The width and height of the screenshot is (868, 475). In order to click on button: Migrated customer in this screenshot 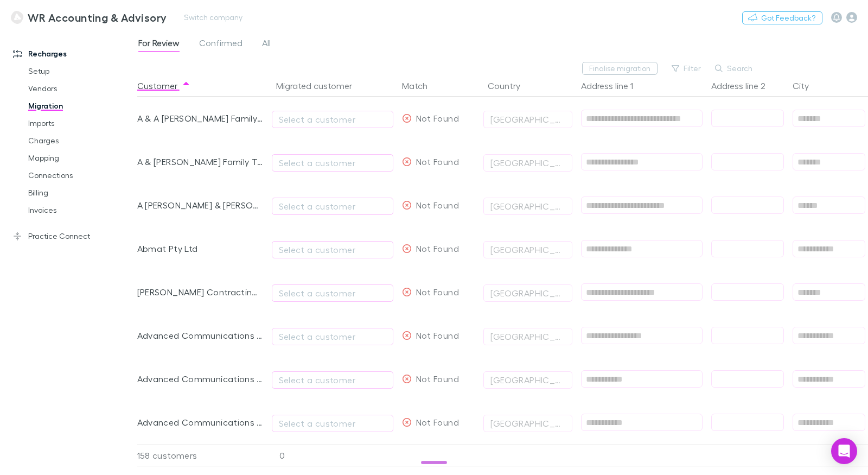, I will do `click(321, 85)`.